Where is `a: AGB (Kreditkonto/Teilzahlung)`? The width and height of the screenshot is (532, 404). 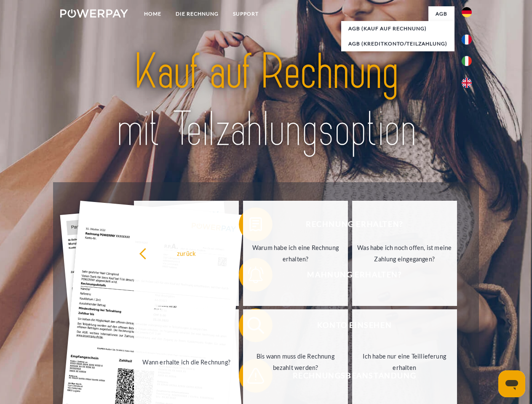
a: AGB (Kreditkonto/Teilzahlung) is located at coordinates (397, 44).